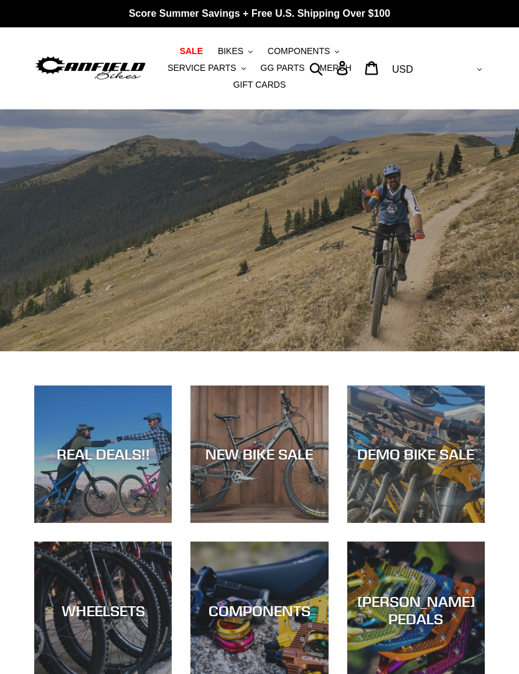 This screenshot has width=519, height=674. I want to click on span: SALE, so click(191, 51).